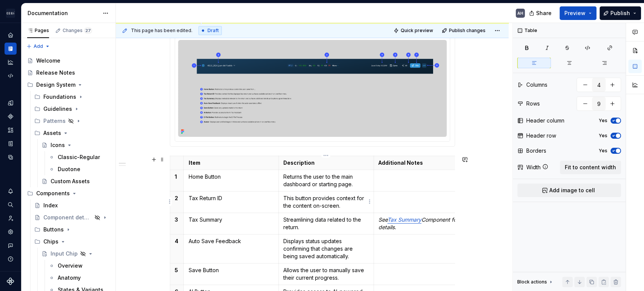 The width and height of the screenshot is (644, 291). I want to click on a: Release Notes, so click(68, 73).